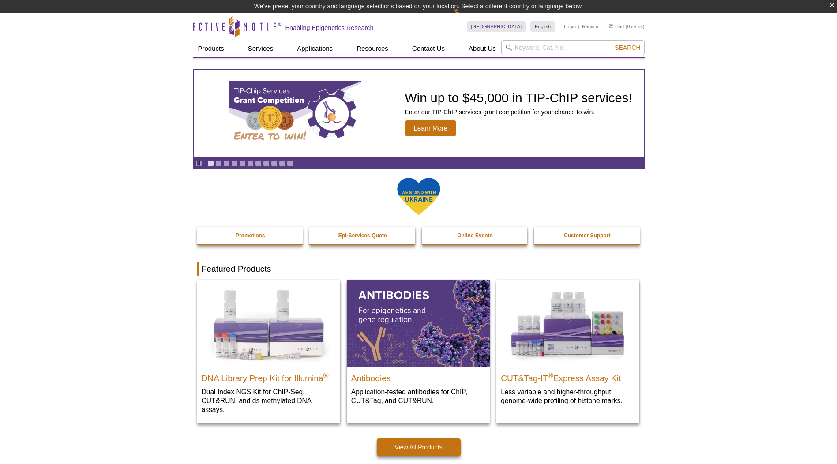 Image resolution: width=837 pixels, height=464 pixels. What do you see at coordinates (226, 163) in the screenshot?
I see `a: Go to slide 3` at bounding box center [226, 163].